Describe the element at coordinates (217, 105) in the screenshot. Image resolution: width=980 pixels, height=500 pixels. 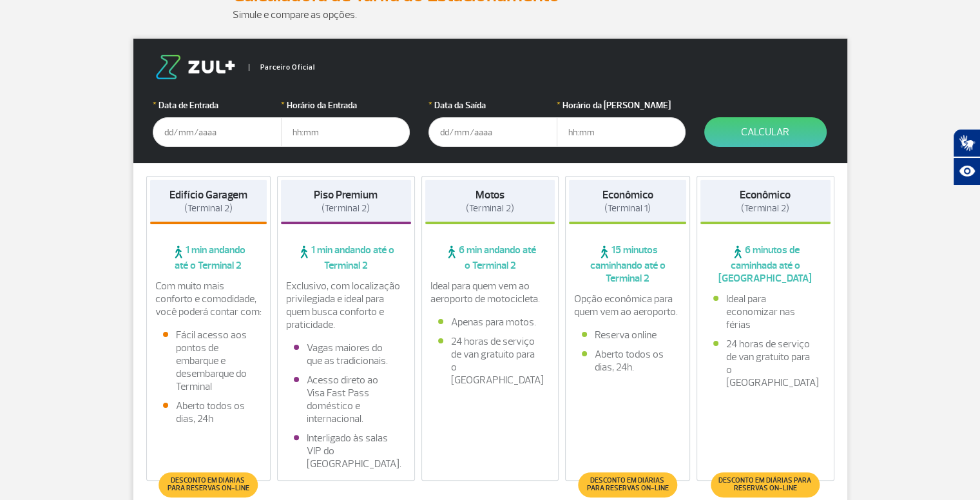
I see `label: Data de Entrada` at that location.